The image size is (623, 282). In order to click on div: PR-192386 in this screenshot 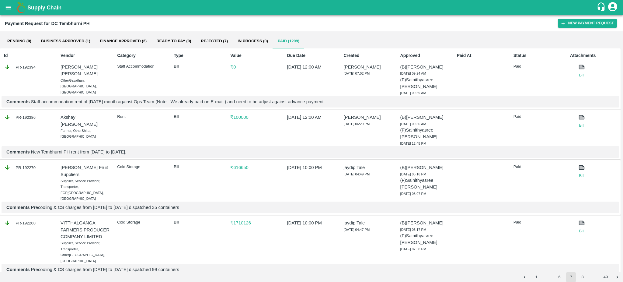, I will do `click(28, 117)`.